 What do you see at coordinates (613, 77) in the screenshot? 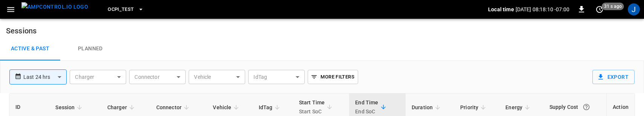
I see `button: Export` at bounding box center [613, 77].